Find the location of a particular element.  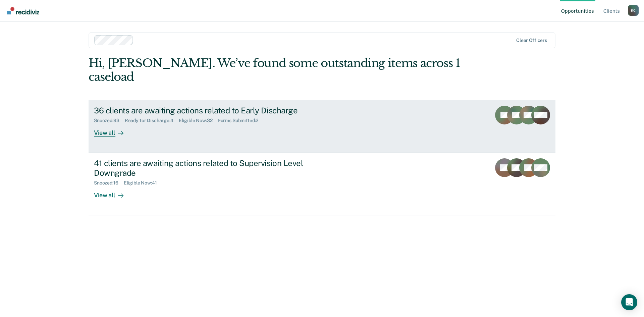

div: K C is located at coordinates (633, 10).